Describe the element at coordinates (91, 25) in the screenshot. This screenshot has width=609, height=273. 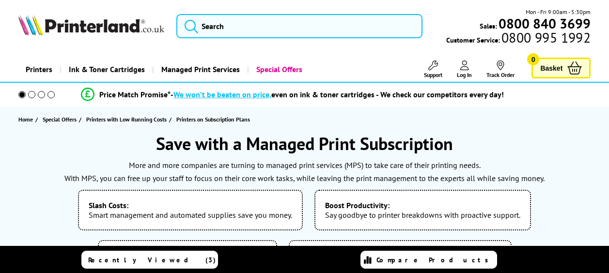
I see `img: Printerland Logo` at that location.